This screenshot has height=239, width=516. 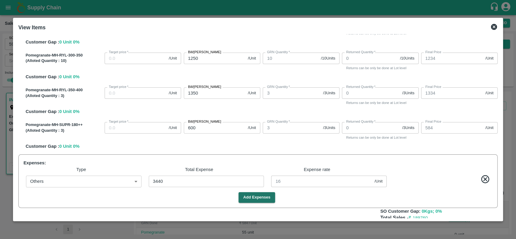 What do you see at coordinates (64, 90) in the screenshot?
I see `p: Pomegranate-MH-RYL-350-400` at bounding box center [64, 90].